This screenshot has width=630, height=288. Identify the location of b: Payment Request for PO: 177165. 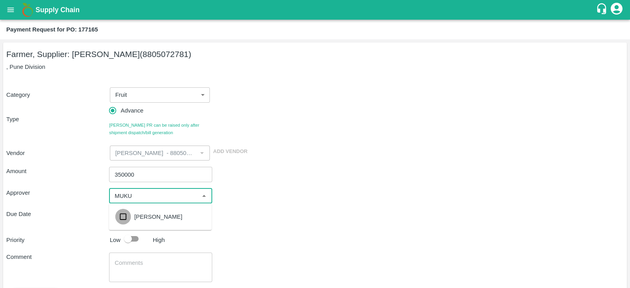
(52, 30).